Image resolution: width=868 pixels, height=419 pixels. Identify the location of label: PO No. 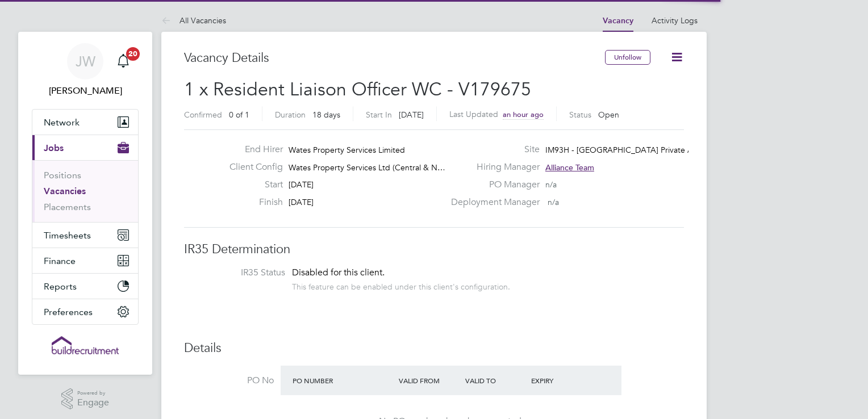
(229, 380).